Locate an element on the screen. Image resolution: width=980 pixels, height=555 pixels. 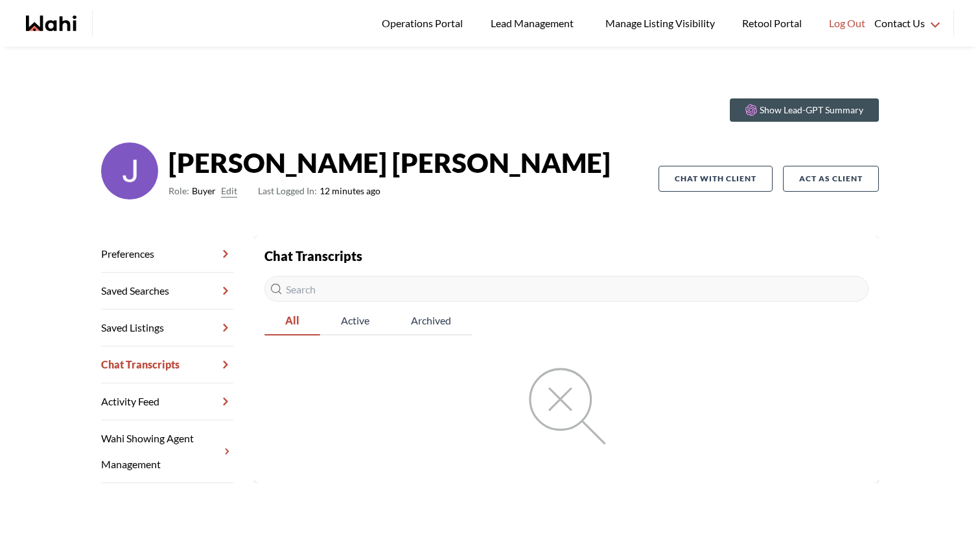
span: Retool Portal is located at coordinates (774, 23).